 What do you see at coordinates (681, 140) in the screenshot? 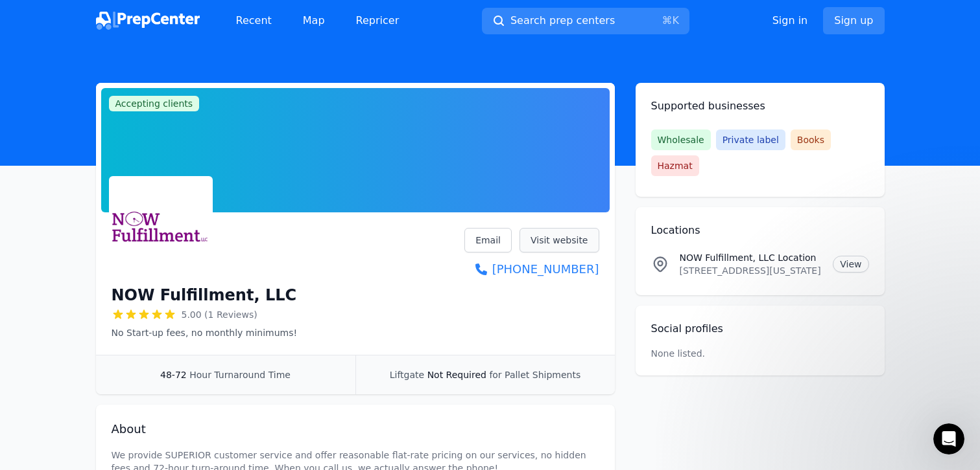
I see `span: Wholesale` at bounding box center [681, 140].